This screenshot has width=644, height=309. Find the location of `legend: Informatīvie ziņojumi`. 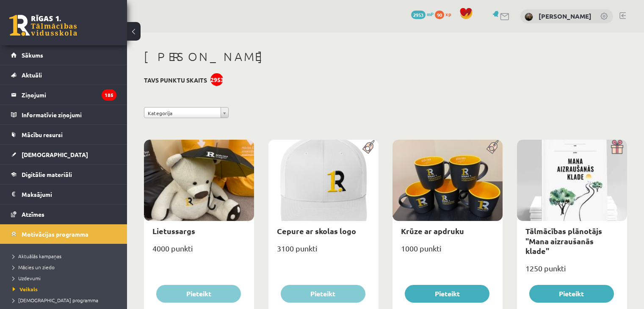

legend: Informatīvie ziņojumi is located at coordinates (69, 114).